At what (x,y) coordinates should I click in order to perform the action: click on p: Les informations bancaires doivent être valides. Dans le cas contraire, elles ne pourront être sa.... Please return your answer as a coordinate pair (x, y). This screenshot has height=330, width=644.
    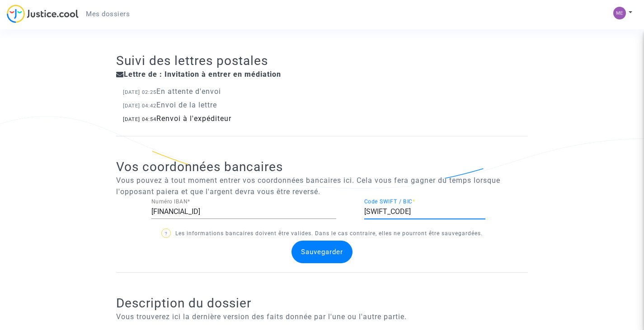
    Looking at the image, I should click on (322, 233).